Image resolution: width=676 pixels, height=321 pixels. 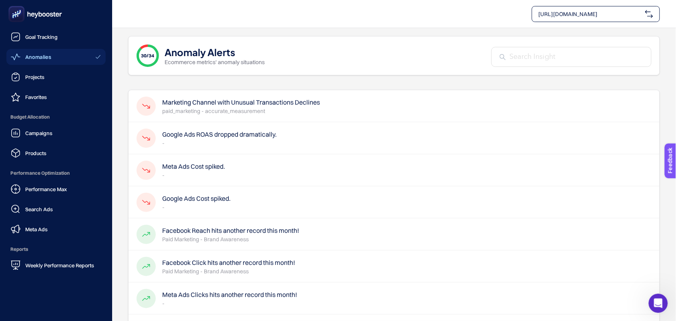 I want to click on h1: Anomaly Alerts, so click(x=200, y=52).